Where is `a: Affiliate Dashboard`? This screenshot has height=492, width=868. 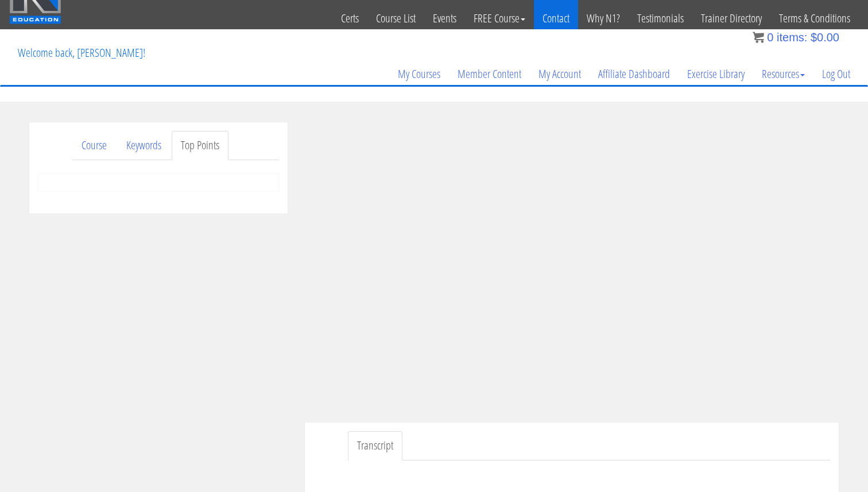 a: Affiliate Dashboard is located at coordinates (634, 74).